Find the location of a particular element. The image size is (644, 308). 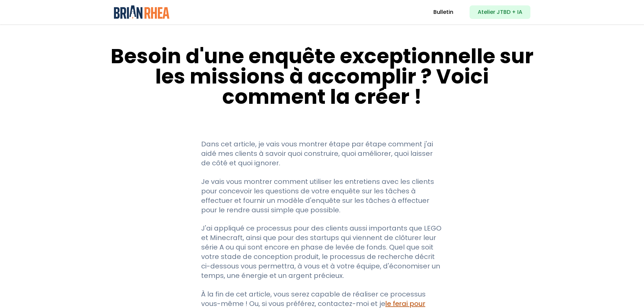

font: Bulletin is located at coordinates (443, 12).